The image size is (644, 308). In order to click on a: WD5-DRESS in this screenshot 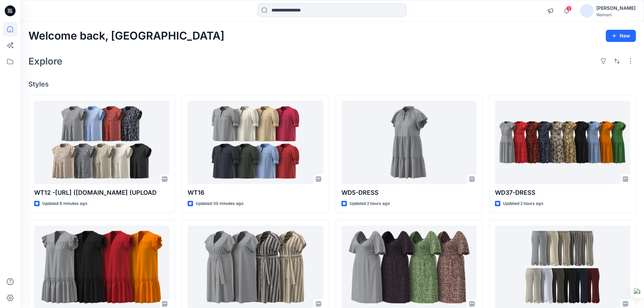, I will do `click(409, 143)`.